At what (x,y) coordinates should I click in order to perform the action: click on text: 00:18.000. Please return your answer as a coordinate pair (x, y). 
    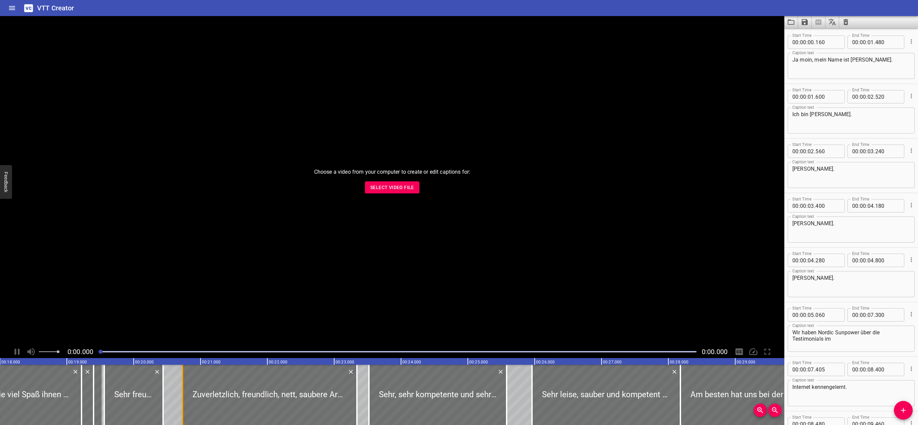
    Looking at the image, I should click on (11, 362).